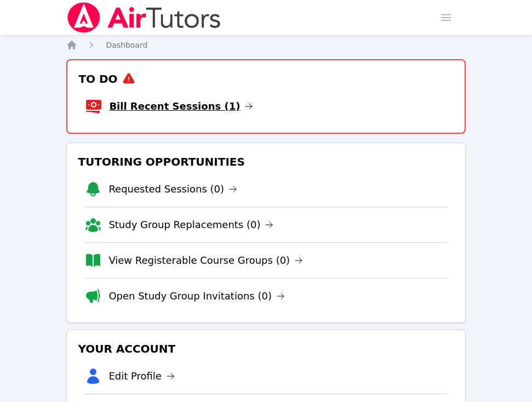  What do you see at coordinates (173, 190) in the screenshot?
I see `a: Requested Sessions (0)` at bounding box center [173, 190].